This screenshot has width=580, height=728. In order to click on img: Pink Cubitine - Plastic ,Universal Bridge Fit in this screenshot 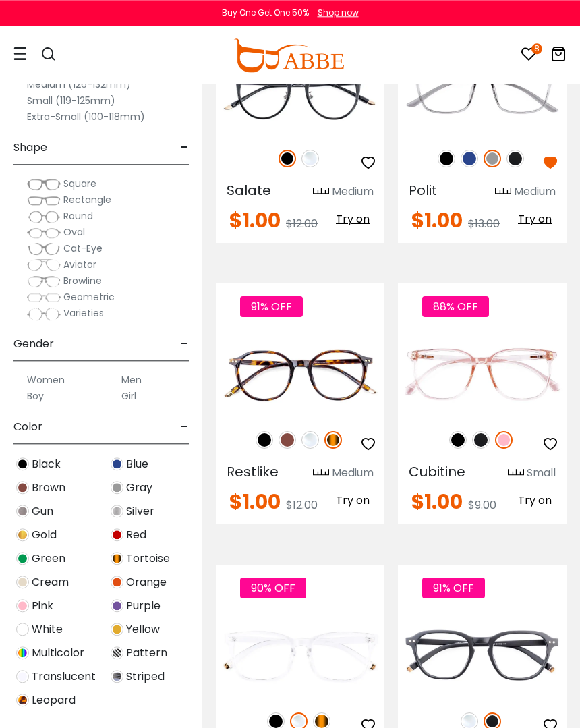, I will do `click(483, 374)`.